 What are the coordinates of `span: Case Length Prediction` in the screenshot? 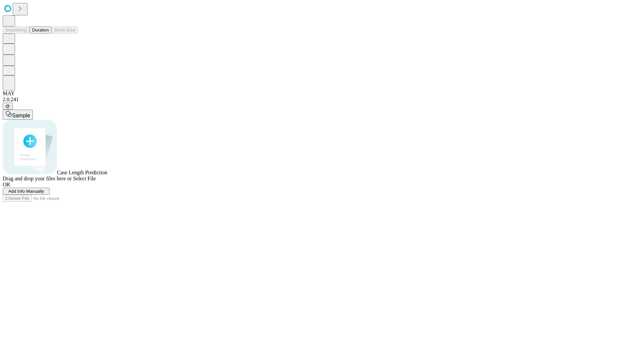 It's located at (82, 172).